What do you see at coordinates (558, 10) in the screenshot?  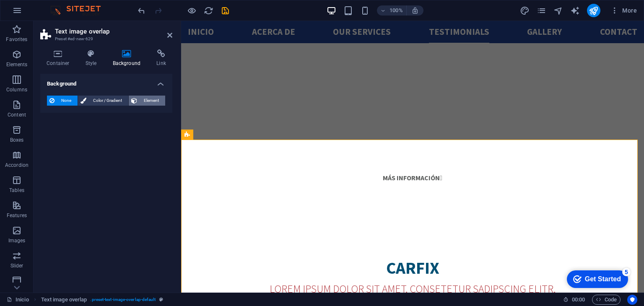 I see `button: navigator` at bounding box center [558, 10].